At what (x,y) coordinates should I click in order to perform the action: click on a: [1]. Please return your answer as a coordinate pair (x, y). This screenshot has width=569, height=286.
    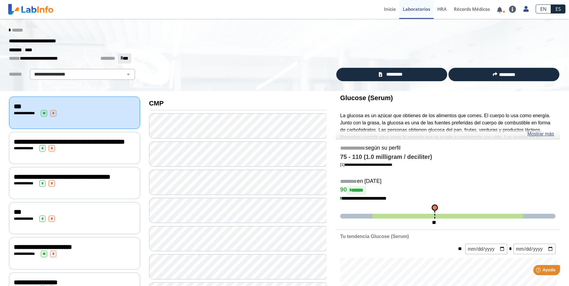
    Looking at the image, I should click on (366, 164).